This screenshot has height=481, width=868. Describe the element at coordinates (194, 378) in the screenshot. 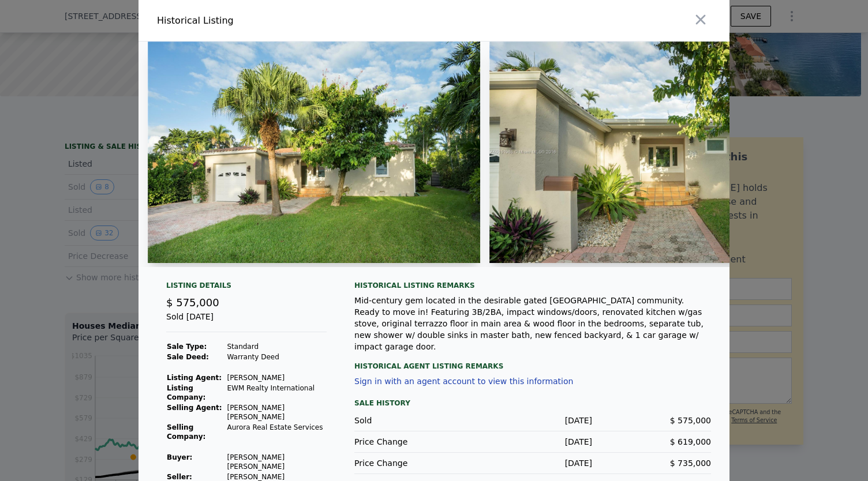

I see `strong: Listing Agent:` at that location.